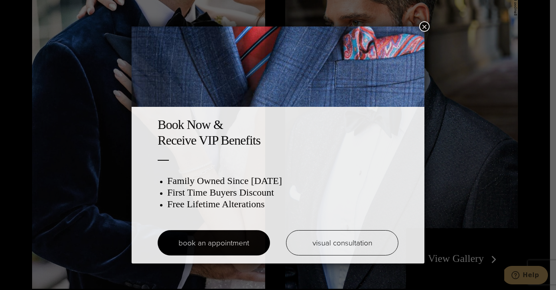 The height and width of the screenshot is (290, 556). What do you see at coordinates (26, 9) in the screenshot?
I see `span: Help` at bounding box center [26, 9].